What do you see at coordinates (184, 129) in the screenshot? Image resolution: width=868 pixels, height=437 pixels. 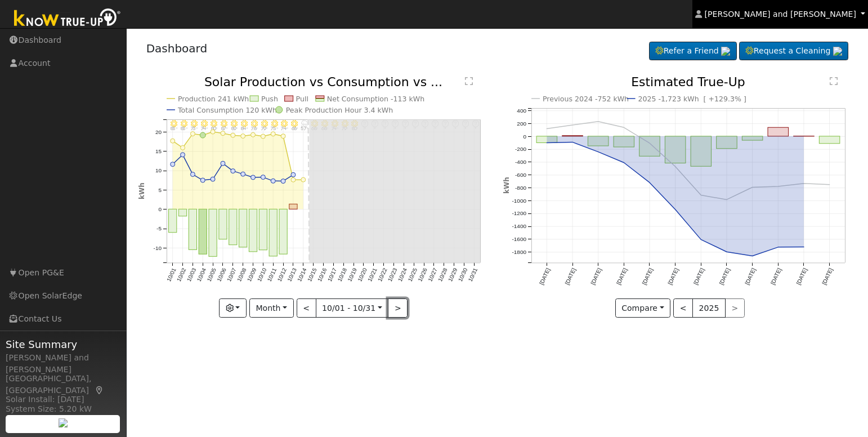 I see `p: 83°` at bounding box center [184, 129].